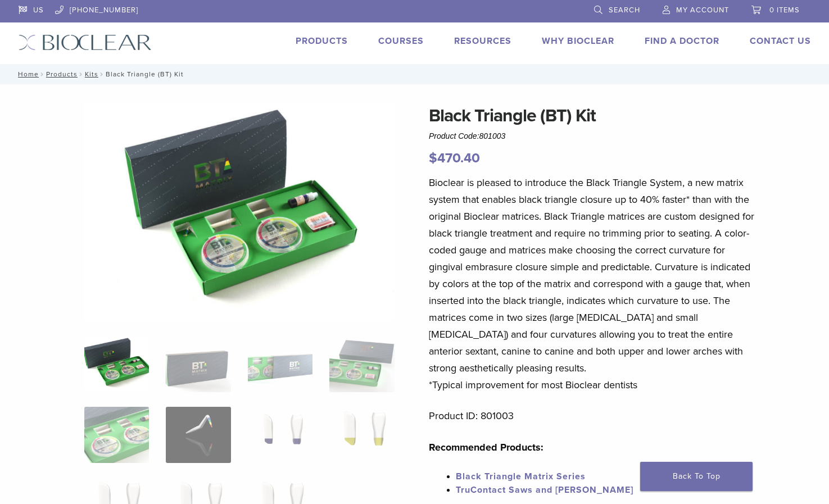 The width and height of the screenshot is (829, 504). Describe the element at coordinates (696, 477) in the screenshot. I see `a: Back To Top` at that location.